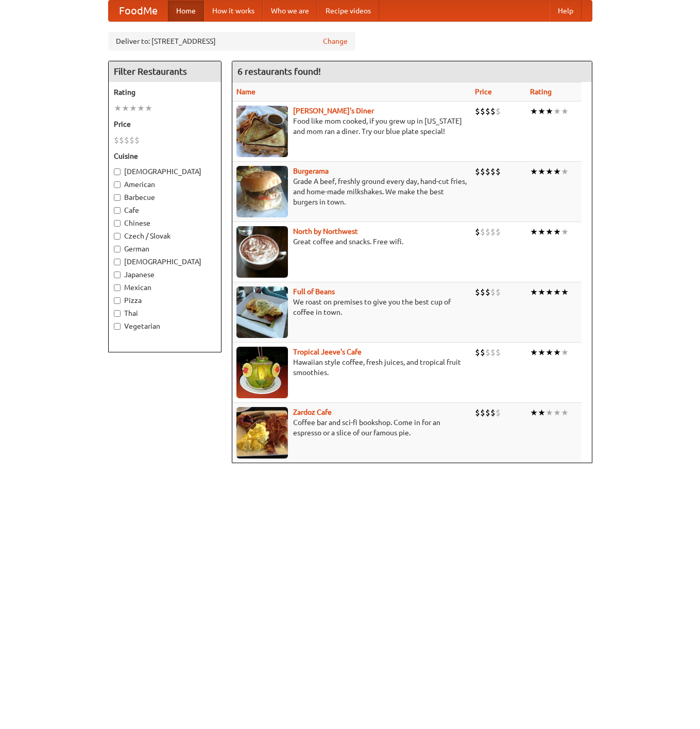  What do you see at coordinates (165, 124) in the screenshot?
I see `h5: Price` at bounding box center [165, 124].